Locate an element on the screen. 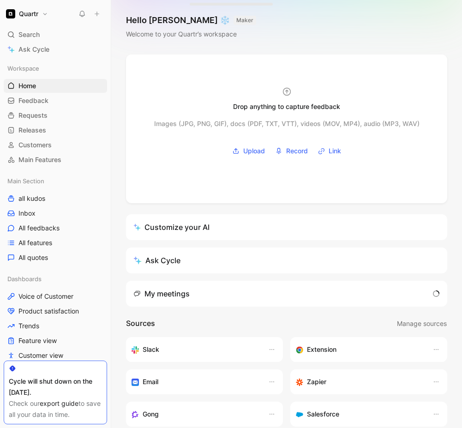  a: Inbox is located at coordinates (55, 213).